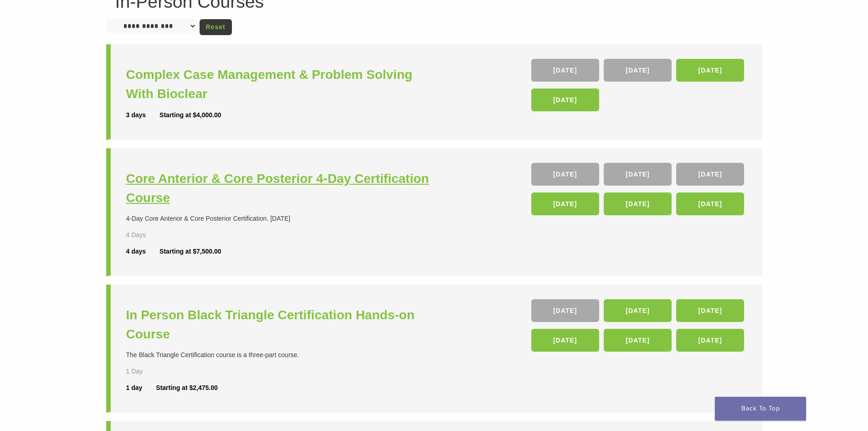  Describe the element at coordinates (281, 188) in the screenshot. I see `a: Core Anterior & Core Posterior 4-Day Certification Course` at that location.